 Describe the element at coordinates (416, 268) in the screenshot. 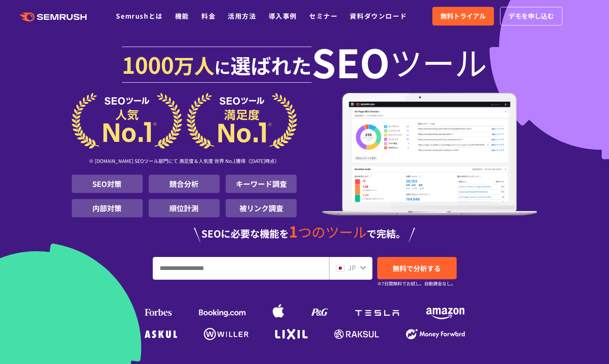

I see `span: 無料で分析する` at that location.